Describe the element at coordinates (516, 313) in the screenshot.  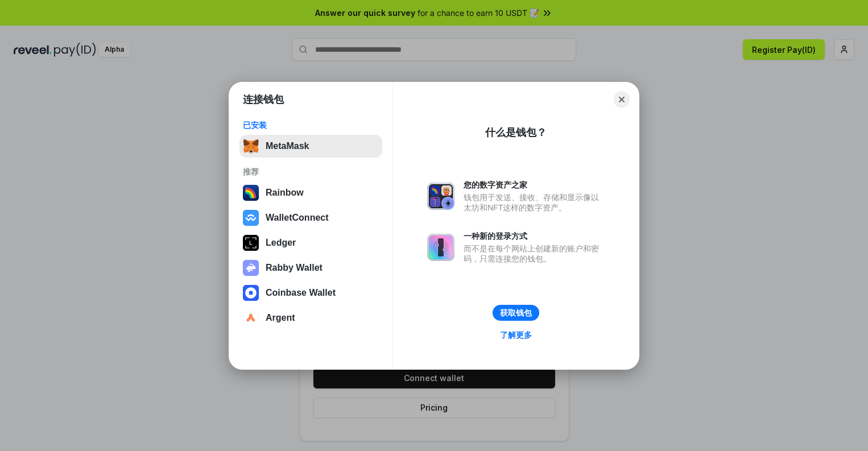
I see `div: 获取钱包` at that location.